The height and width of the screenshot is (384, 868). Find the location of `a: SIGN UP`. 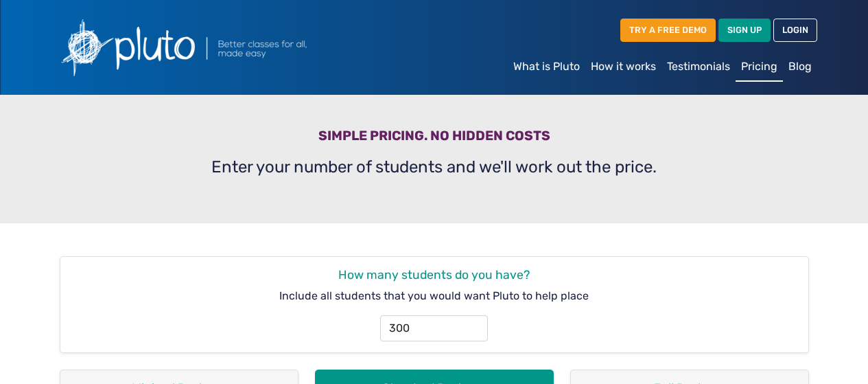

a: SIGN UP is located at coordinates (745, 29).